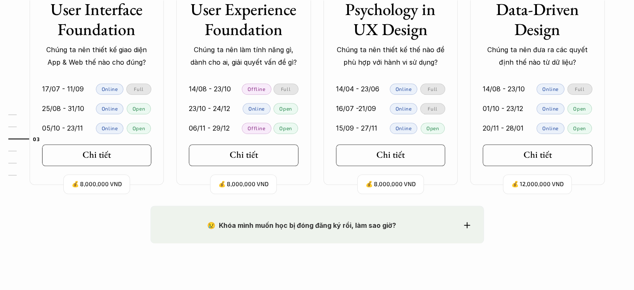 Image resolution: width=634 pixels, height=290 pixels. What do you see at coordinates (538, 56) in the screenshot?
I see `p: Chúng ta nên đưa ra các quyết định thế nào từ dữ liệu?` at bounding box center [538, 56].